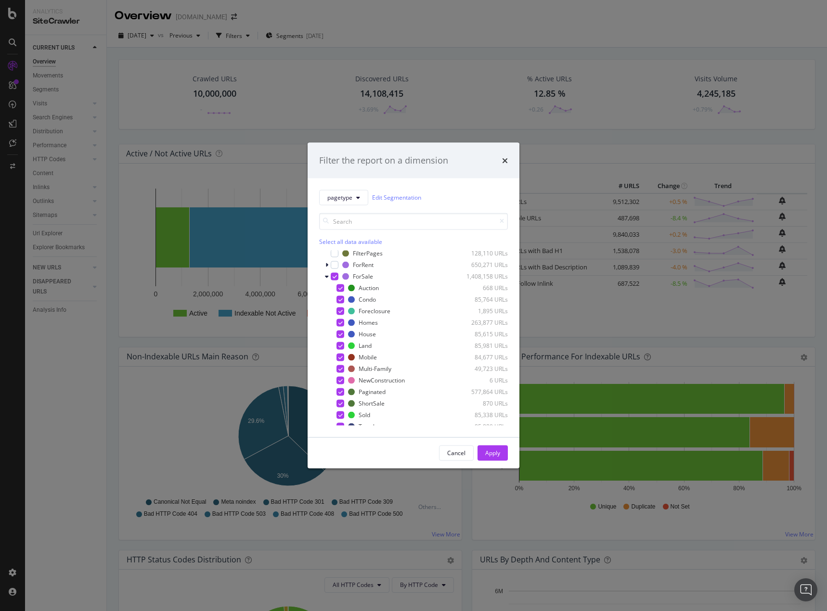 This screenshot has width=827, height=611. What do you see at coordinates (484, 415) in the screenshot?
I see `div: 85,338 URLs` at bounding box center [484, 415].